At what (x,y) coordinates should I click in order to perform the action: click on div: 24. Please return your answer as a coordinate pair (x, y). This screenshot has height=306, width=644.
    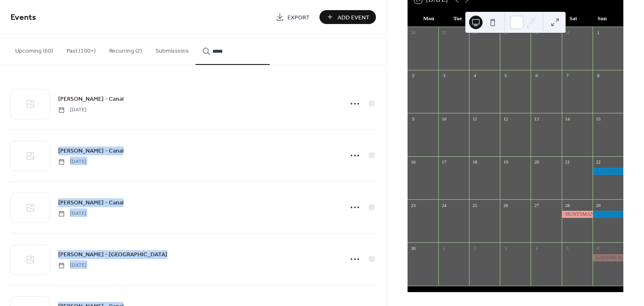
    Looking at the image, I should click on (443, 206).